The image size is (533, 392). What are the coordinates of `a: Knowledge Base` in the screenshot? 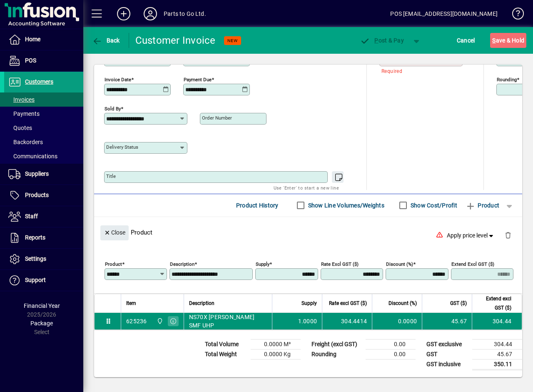 It's located at (515, 15).